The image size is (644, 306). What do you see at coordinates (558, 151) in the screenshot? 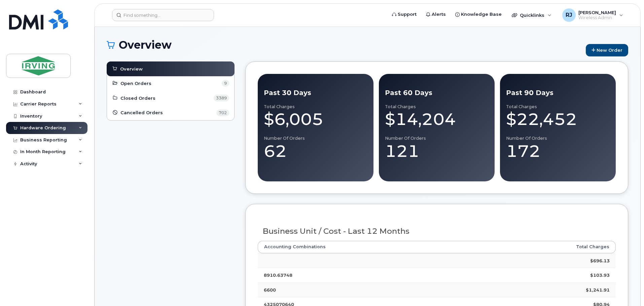
I see `div: 172` at bounding box center [558, 151].